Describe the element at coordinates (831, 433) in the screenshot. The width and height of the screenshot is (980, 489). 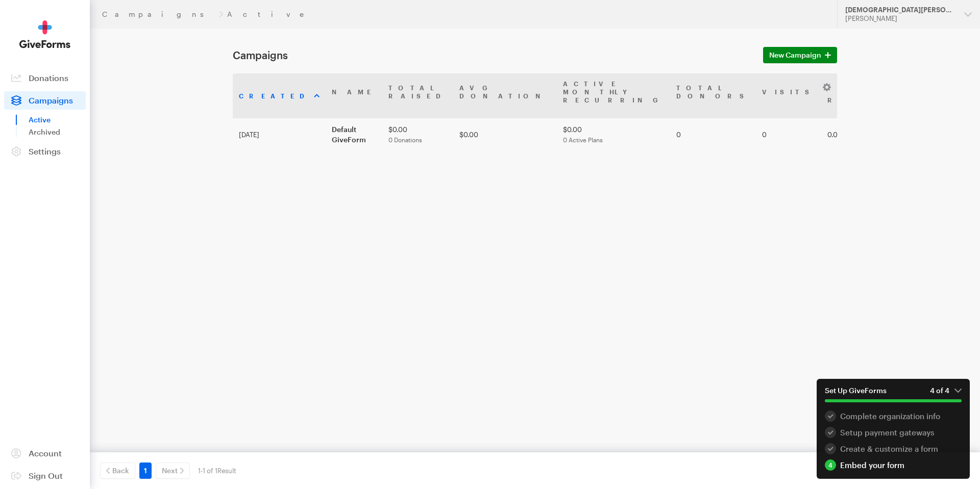
I see `div: 2` at that location.